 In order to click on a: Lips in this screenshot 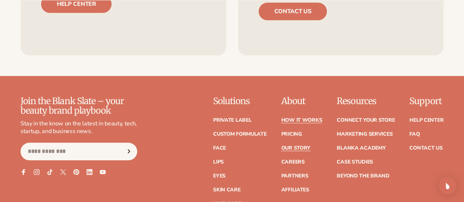, I will do `click(218, 162)`.